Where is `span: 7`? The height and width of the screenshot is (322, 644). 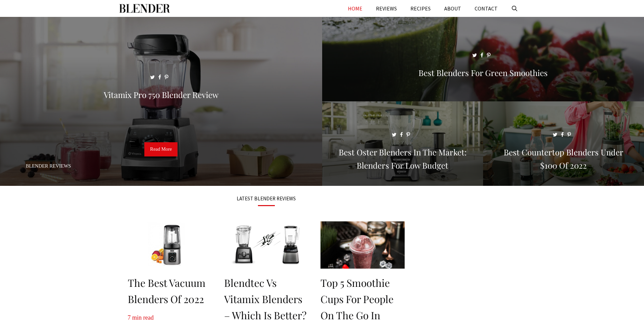 span: 7 is located at coordinates (129, 318).